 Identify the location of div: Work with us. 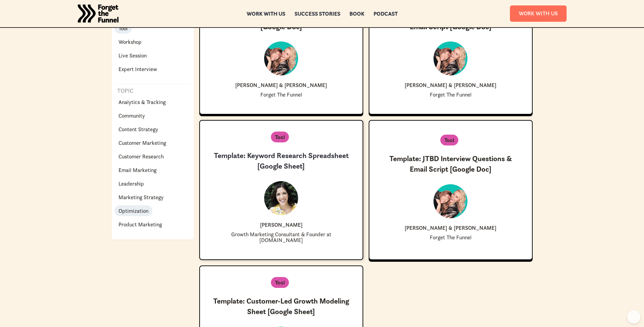
(266, 14).